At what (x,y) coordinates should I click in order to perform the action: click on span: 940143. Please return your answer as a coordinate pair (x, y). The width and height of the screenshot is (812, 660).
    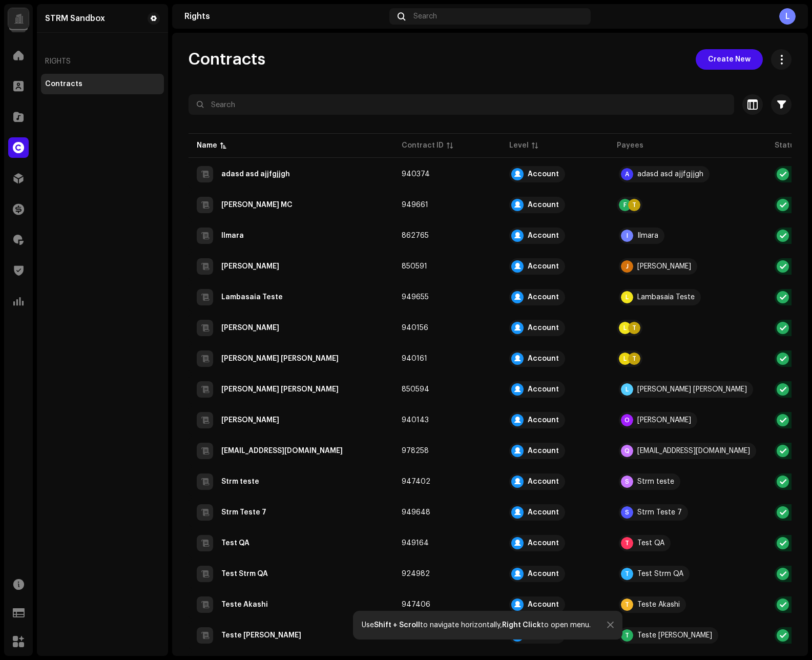
    Looking at the image, I should click on (415, 420).